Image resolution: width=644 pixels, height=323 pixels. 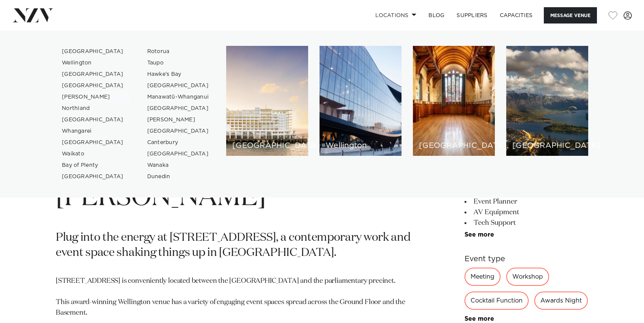 What do you see at coordinates (436, 15) in the screenshot?
I see `a: BLOG` at bounding box center [436, 15].